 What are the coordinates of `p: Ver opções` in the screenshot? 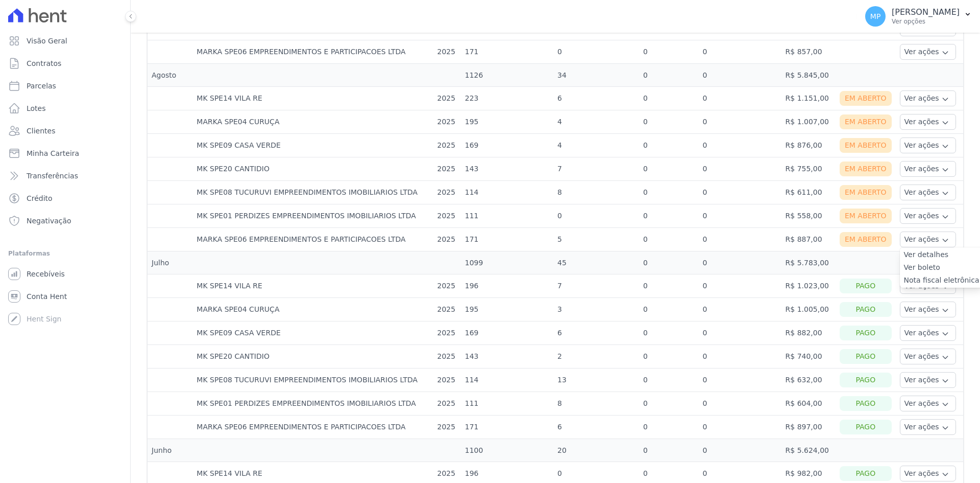 It's located at (925, 21).